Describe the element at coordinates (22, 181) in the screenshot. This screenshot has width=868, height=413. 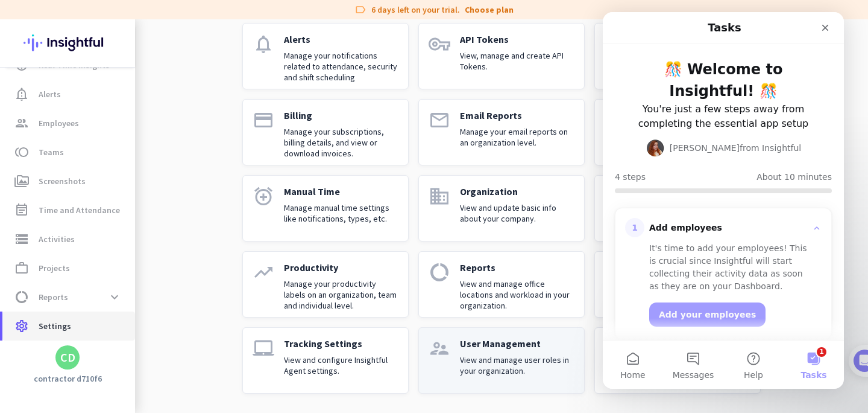
I see `i: perm_media` at that location.